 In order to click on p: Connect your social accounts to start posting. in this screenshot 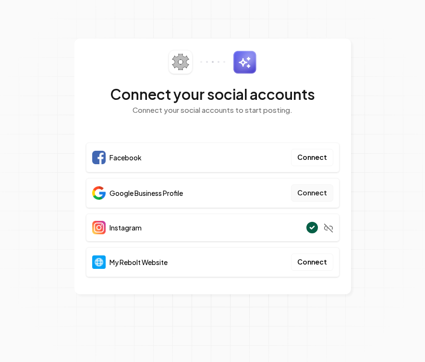, I will do `click(213, 110)`.